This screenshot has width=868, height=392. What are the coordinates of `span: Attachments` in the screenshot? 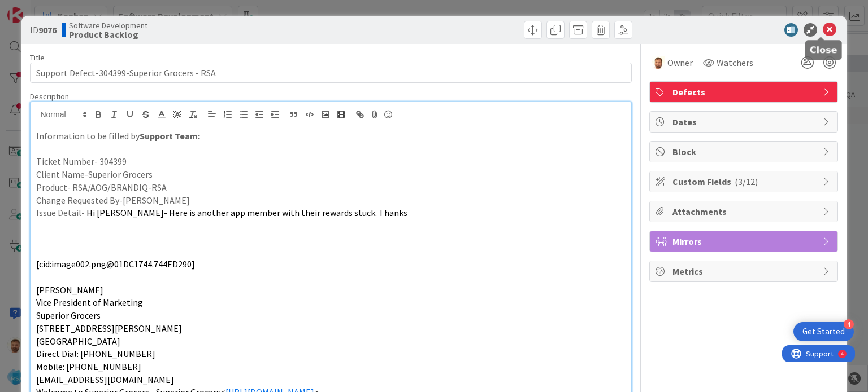 It's located at (745, 212).